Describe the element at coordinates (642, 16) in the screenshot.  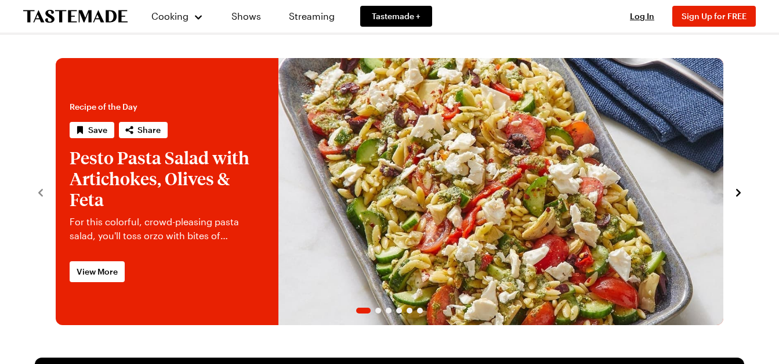
I see `button: Log In` at that location.